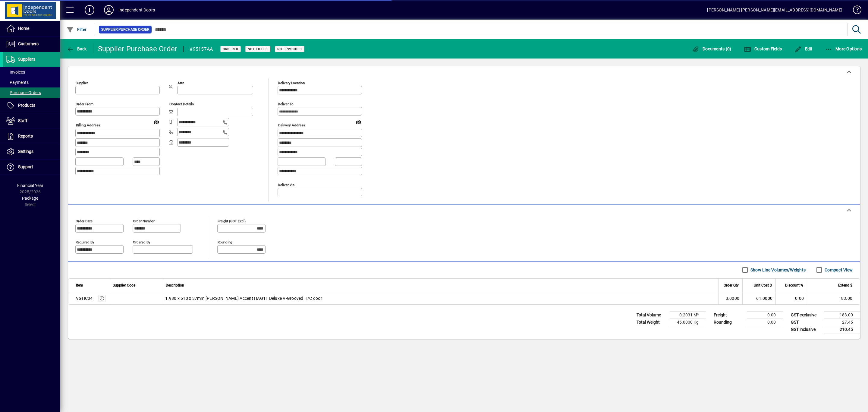 Image resolution: width=868 pixels, height=412 pixels. Describe the element at coordinates (32, 121) in the screenshot. I see `a: Staff` at that location.